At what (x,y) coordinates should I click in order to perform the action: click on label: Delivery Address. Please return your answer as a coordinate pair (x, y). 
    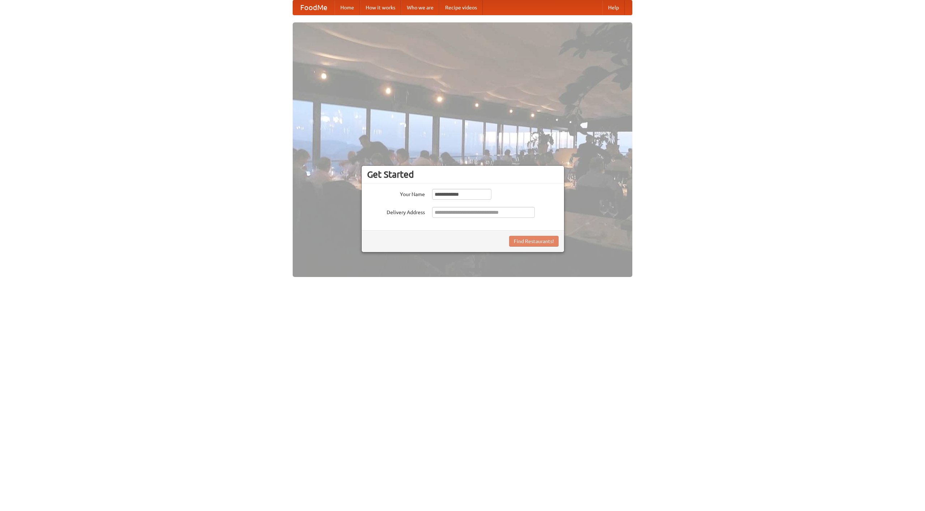
    Looking at the image, I should click on (396, 211).